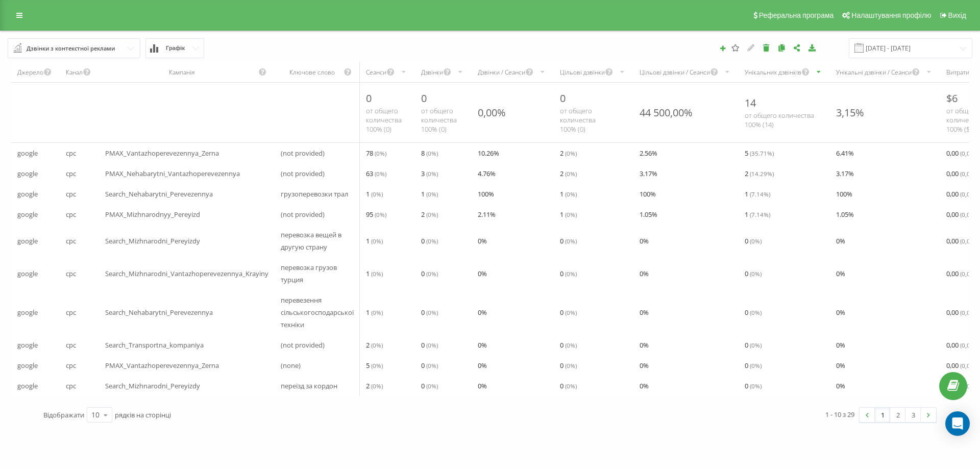  I want to click on a: 2, so click(897, 415).